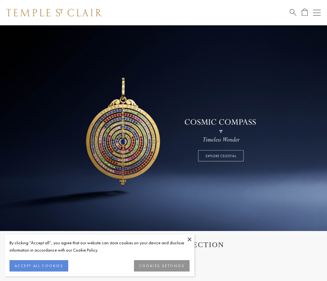 The image size is (327, 281). I want to click on a: Open Shopping Bag, so click(305, 12).